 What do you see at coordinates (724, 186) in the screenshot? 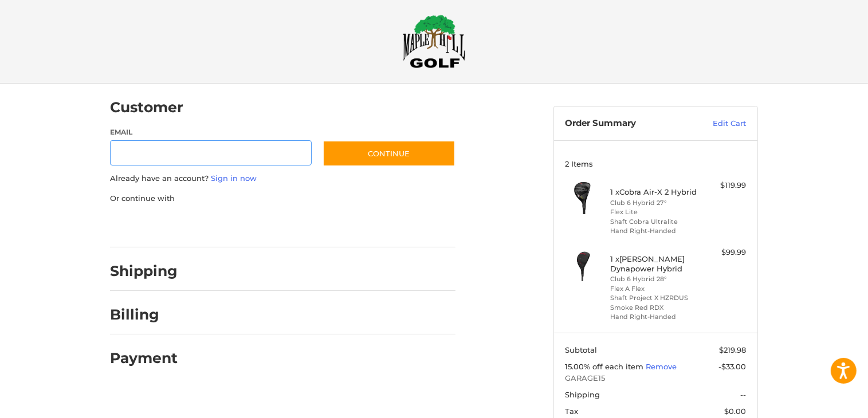
I see `div: $119.99` at bounding box center [724, 186].